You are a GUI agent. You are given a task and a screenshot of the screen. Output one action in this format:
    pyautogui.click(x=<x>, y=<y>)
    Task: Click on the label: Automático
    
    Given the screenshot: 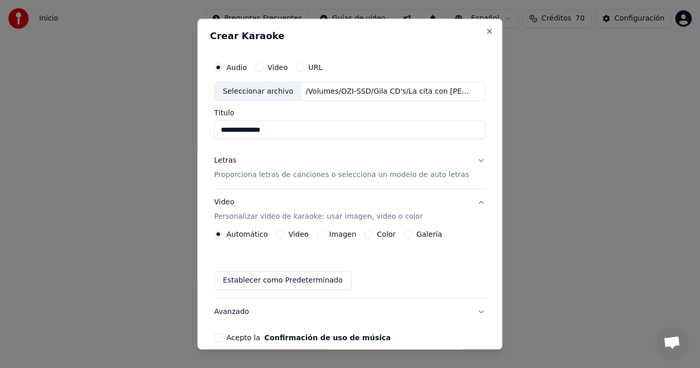 What is the action you would take?
    pyautogui.click(x=247, y=235)
    